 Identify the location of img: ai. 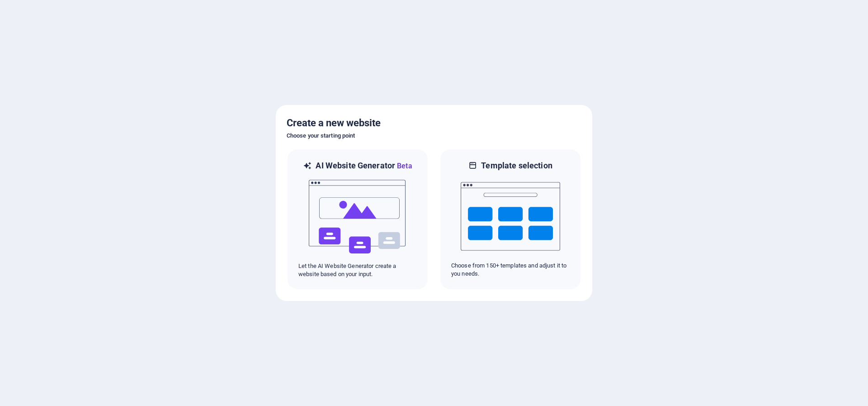
(358, 216).